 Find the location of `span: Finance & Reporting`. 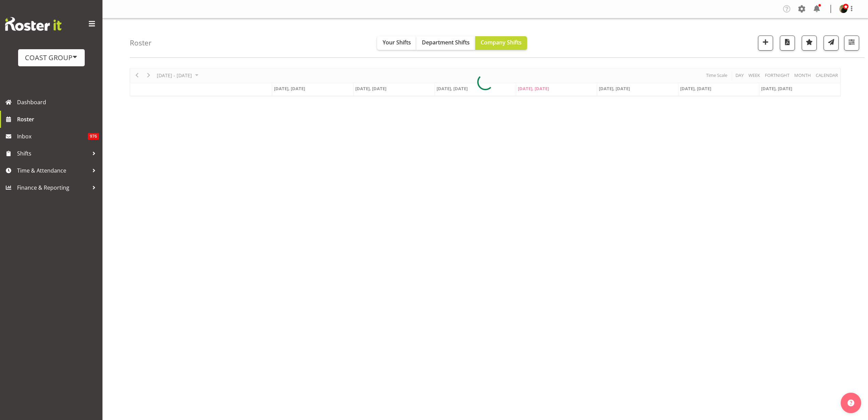

span: Finance & Reporting is located at coordinates (53, 187).